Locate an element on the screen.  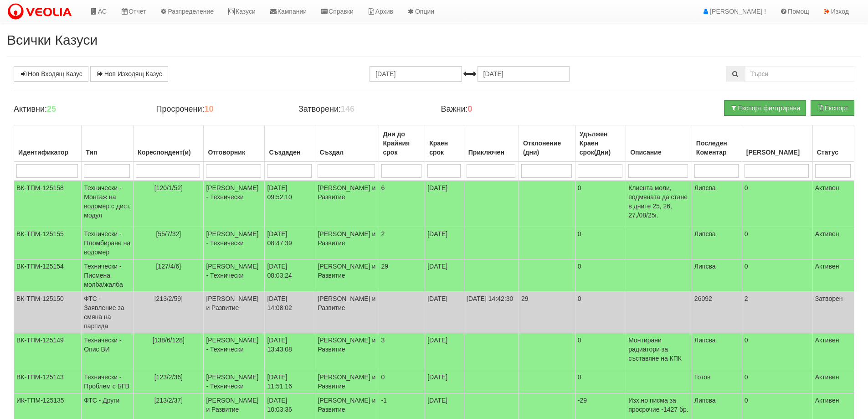
th: Приключен: No sort applied, activate to apply an ascending sort is located at coordinates (491, 144).